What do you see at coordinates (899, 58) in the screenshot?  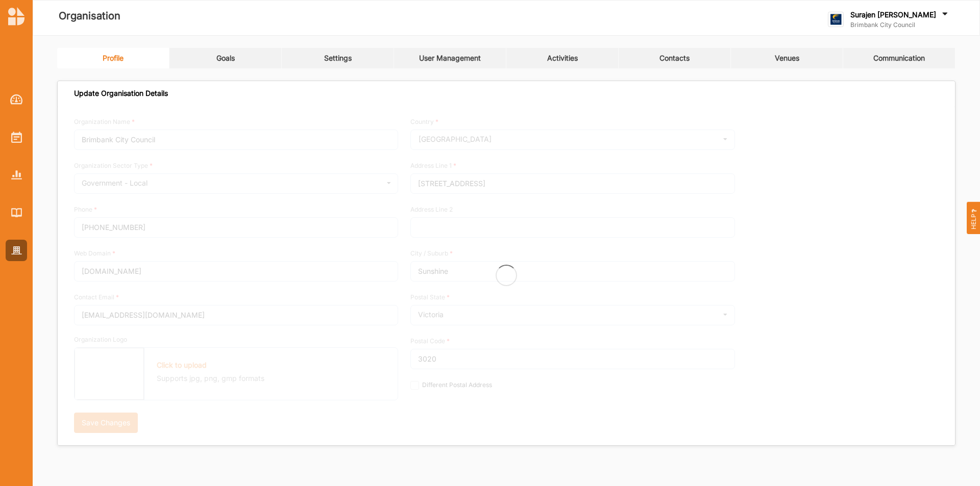 I see `div: Communication` at bounding box center [899, 58].